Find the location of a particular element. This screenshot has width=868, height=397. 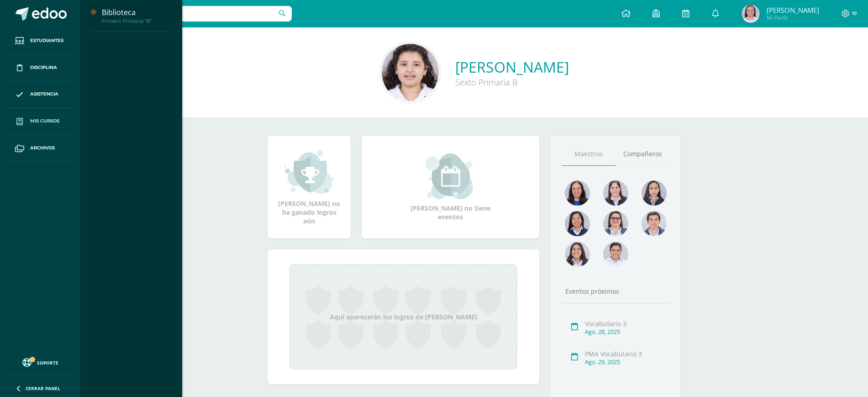

div: Vocabulario 3 is located at coordinates (626, 324).